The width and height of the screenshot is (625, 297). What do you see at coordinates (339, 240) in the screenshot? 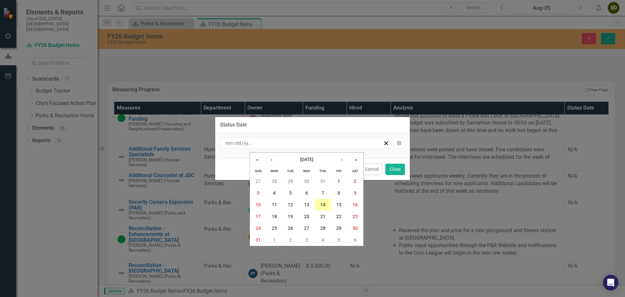
I see `button: September 5, 2025` at bounding box center [339, 240].